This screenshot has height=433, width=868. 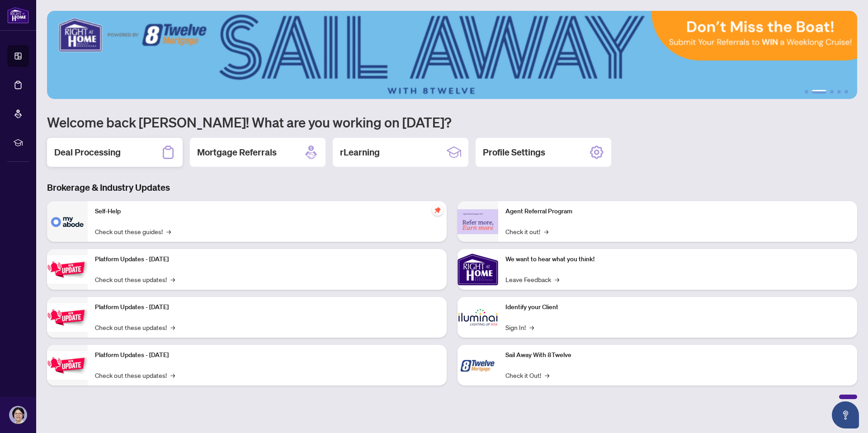 I want to click on h2: Profile Settings, so click(x=514, y=152).